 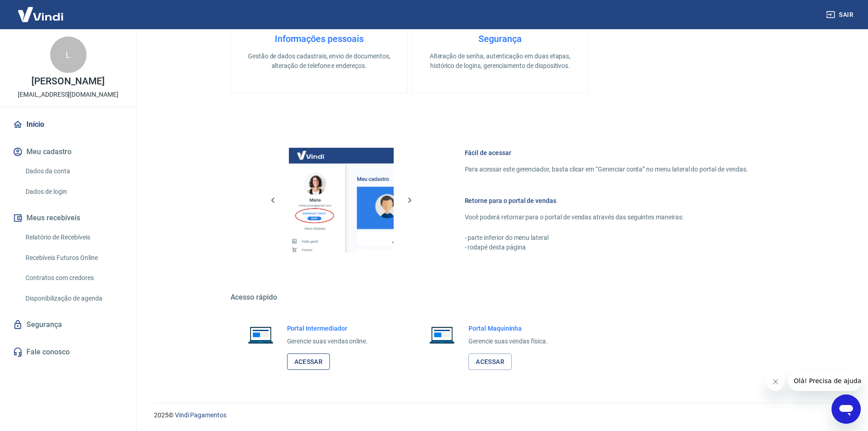 What do you see at coordinates (68, 125) in the screenshot?
I see `a: Início` at bounding box center [68, 125].